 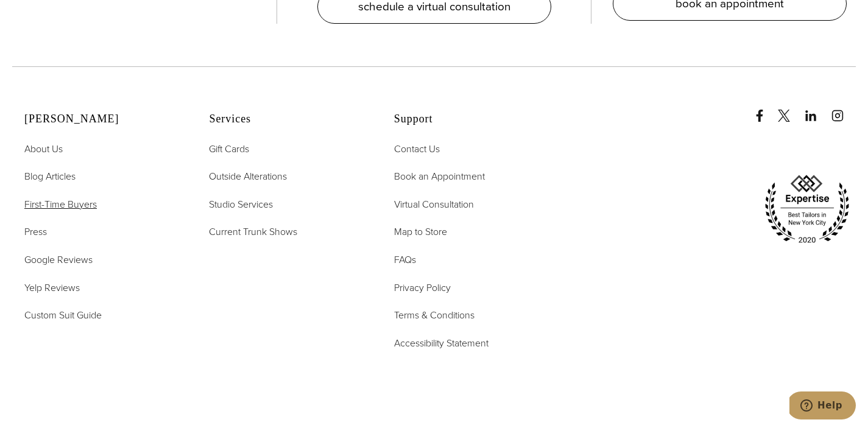 I want to click on a: Gift Cards, so click(x=229, y=149).